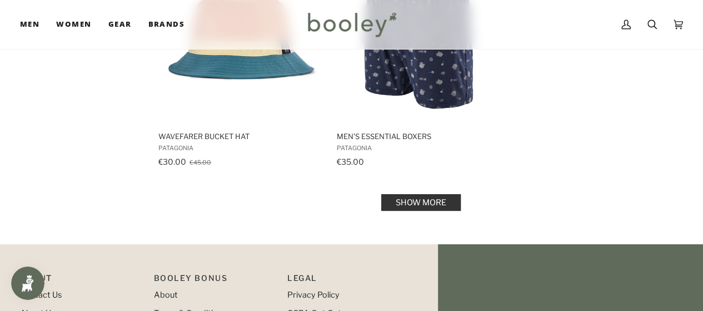  Describe the element at coordinates (418, 136) in the screenshot. I see `span: Men's Essential Boxers` at that location.